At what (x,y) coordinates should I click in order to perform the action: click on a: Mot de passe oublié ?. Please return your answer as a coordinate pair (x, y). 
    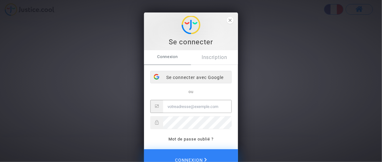
    Looking at the image, I should click on (191, 139).